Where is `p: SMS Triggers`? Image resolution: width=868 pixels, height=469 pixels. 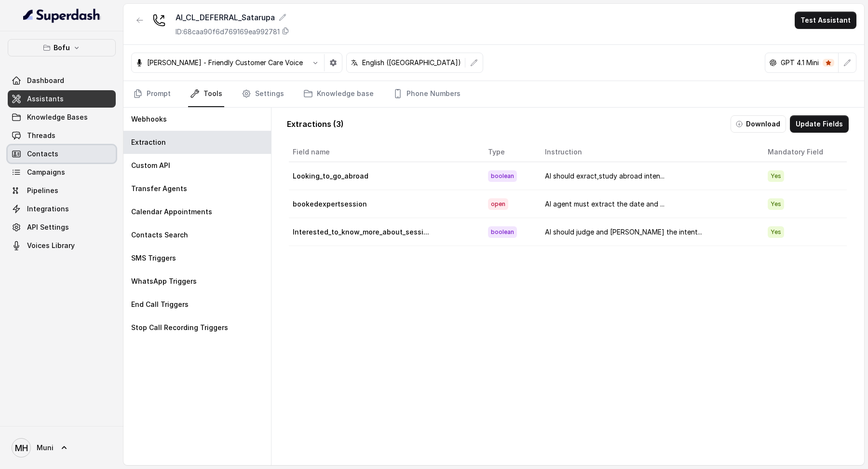
p: SMS Triggers is located at coordinates (154, 258).